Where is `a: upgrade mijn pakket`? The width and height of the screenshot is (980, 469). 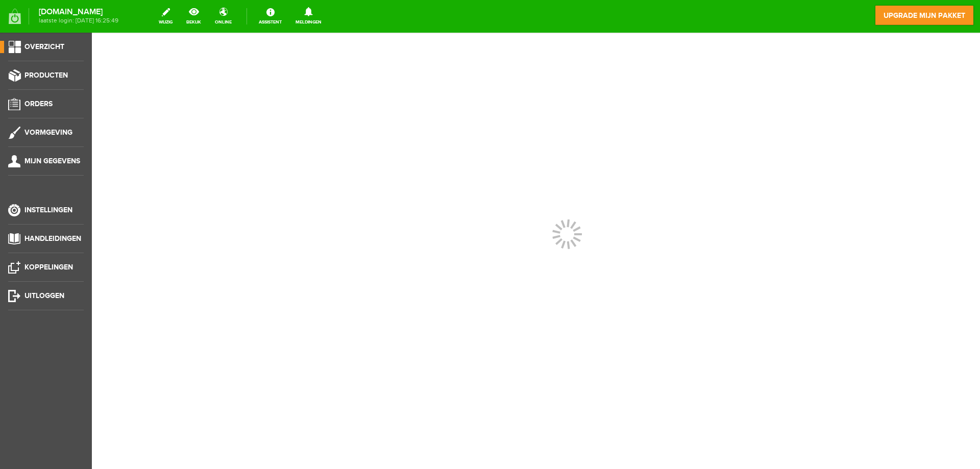
a: upgrade mijn pakket is located at coordinates (925, 15).